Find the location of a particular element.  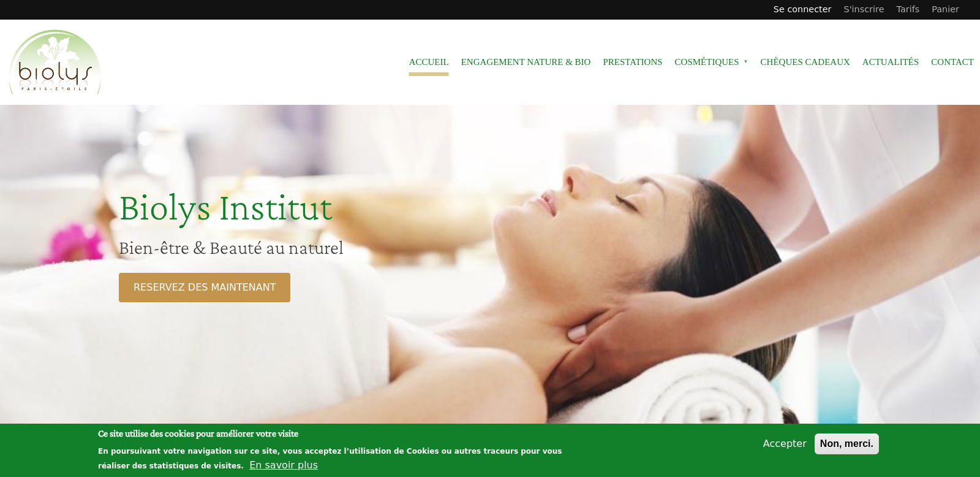

a: Engagement Nature & Bio is located at coordinates (526, 62).